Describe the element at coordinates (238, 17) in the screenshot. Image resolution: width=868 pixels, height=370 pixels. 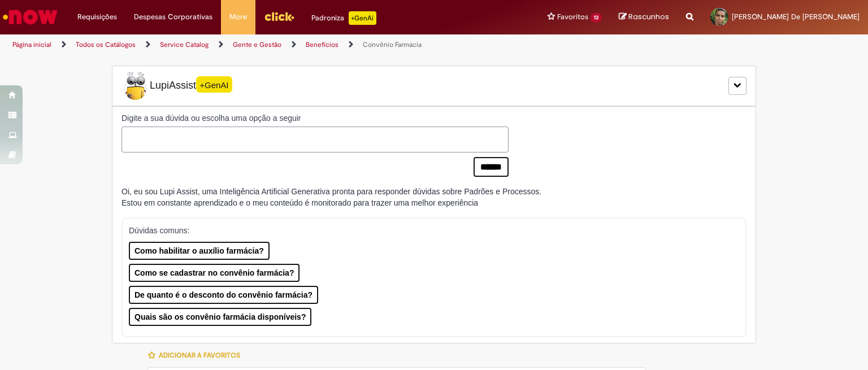
I see `span: More` at that location.